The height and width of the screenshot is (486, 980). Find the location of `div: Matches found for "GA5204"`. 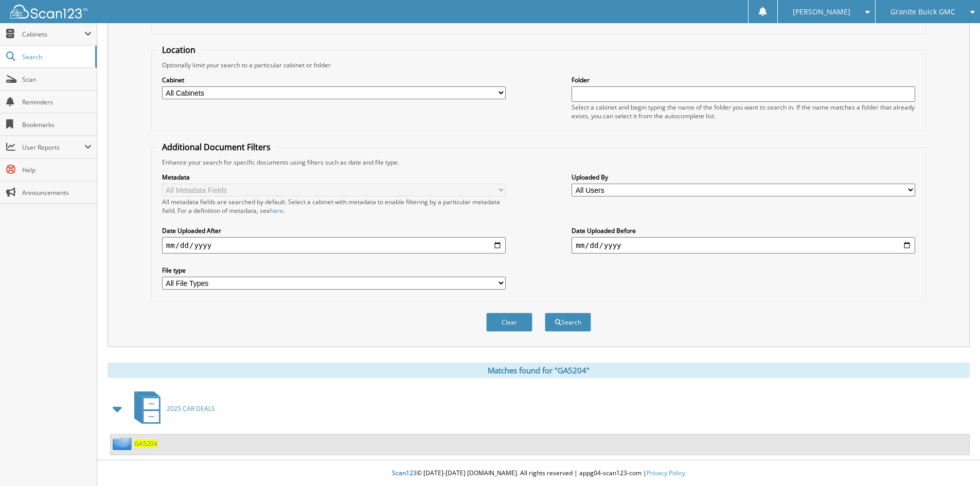

div: Matches found for "GA5204" is located at coordinates (539, 371).